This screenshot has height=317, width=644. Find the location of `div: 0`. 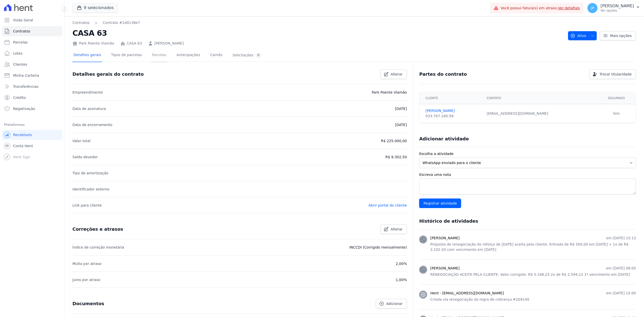

div: 0 is located at coordinates (259, 55).